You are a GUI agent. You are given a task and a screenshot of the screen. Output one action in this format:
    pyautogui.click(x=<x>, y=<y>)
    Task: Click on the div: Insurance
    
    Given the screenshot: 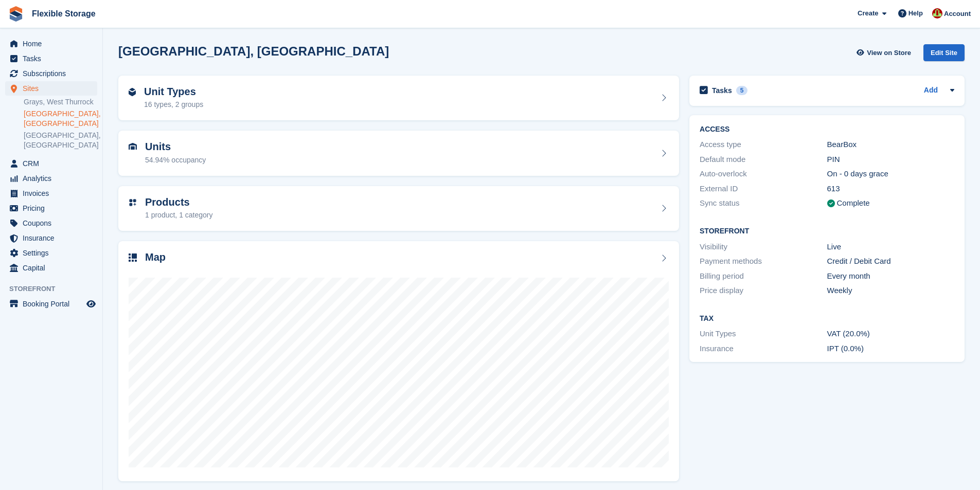 What is the action you would take?
    pyautogui.click(x=763, y=349)
    